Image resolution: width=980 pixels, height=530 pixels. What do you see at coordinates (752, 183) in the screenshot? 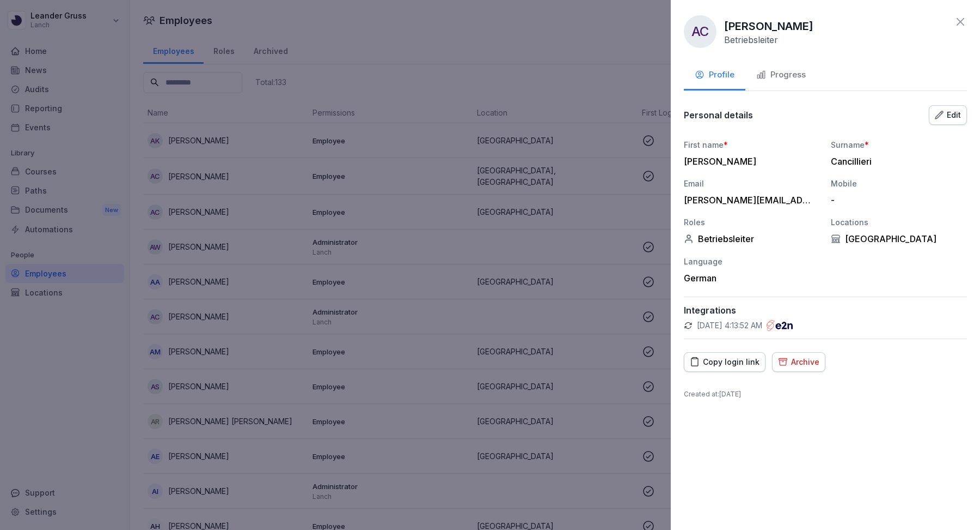
I see `div: Email` at bounding box center [752, 183].